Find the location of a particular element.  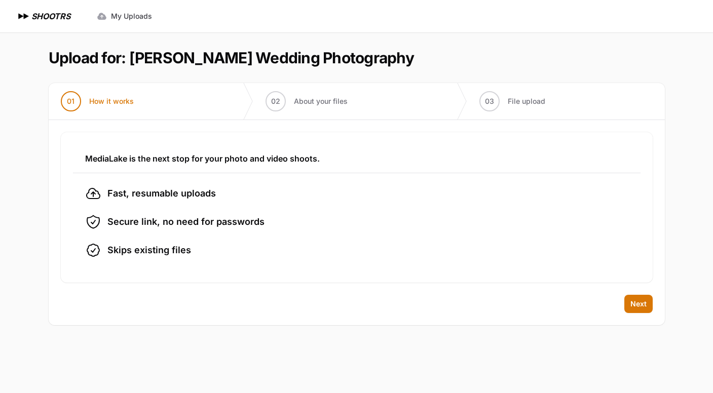

span: 01 is located at coordinates (70, 101).